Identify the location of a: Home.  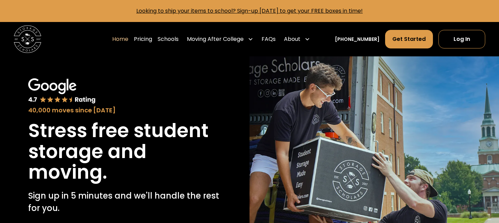
(120, 39).